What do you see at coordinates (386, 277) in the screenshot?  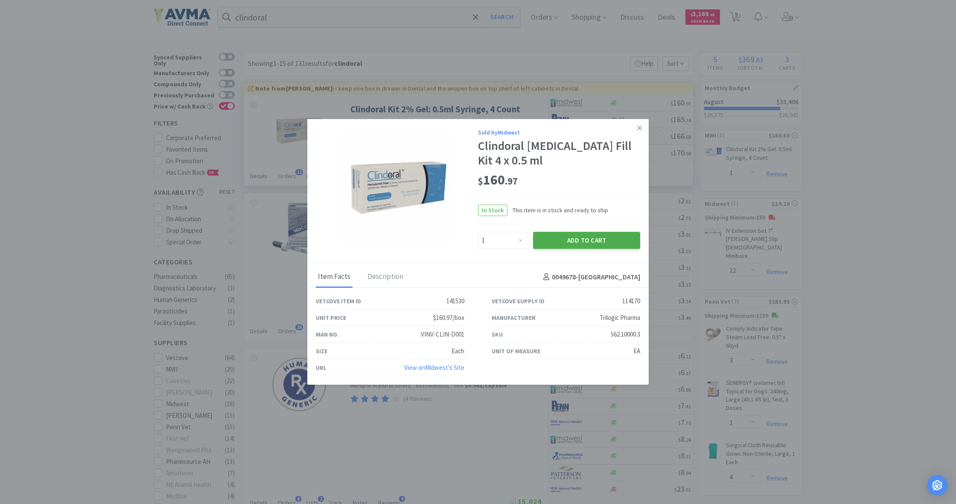 I see `div: Description` at bounding box center [386, 277].